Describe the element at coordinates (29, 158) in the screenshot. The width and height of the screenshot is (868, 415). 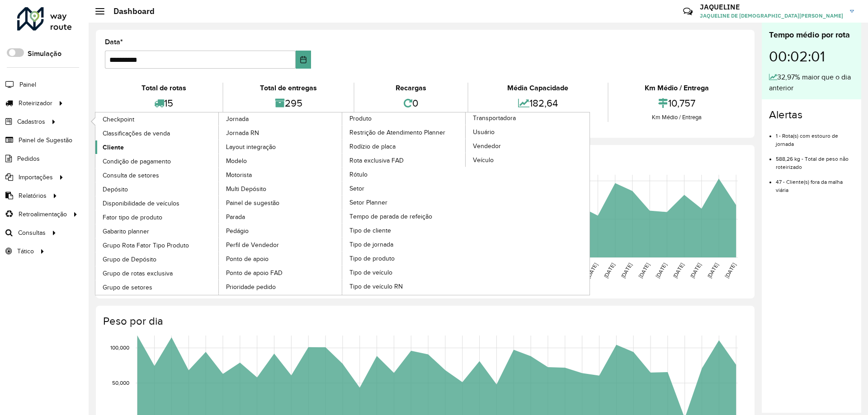
I see `span: Pedidos` at that location.